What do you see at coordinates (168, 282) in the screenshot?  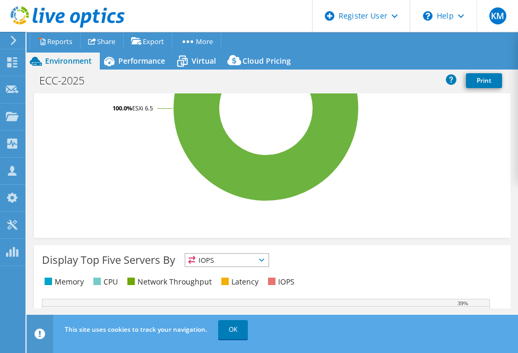 I see `li: Network Throughput` at bounding box center [168, 282].